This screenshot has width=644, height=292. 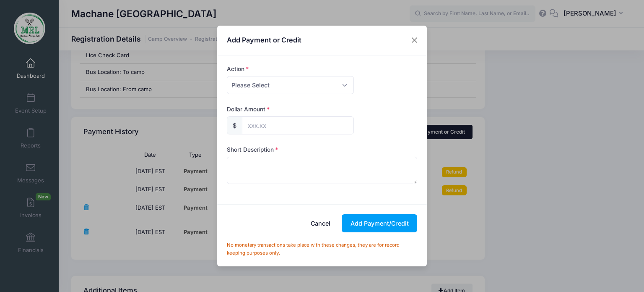 What do you see at coordinates (264, 40) in the screenshot?
I see `h4: Add Payment or Credit` at bounding box center [264, 40].